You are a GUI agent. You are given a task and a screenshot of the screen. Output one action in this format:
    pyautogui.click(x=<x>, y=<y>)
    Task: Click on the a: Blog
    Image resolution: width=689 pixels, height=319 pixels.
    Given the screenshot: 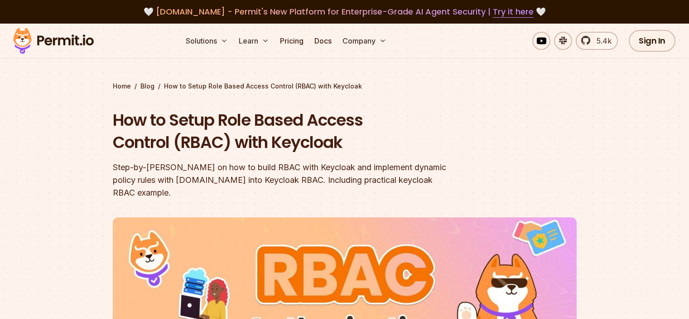 What is the action you would take?
    pyautogui.click(x=147, y=86)
    